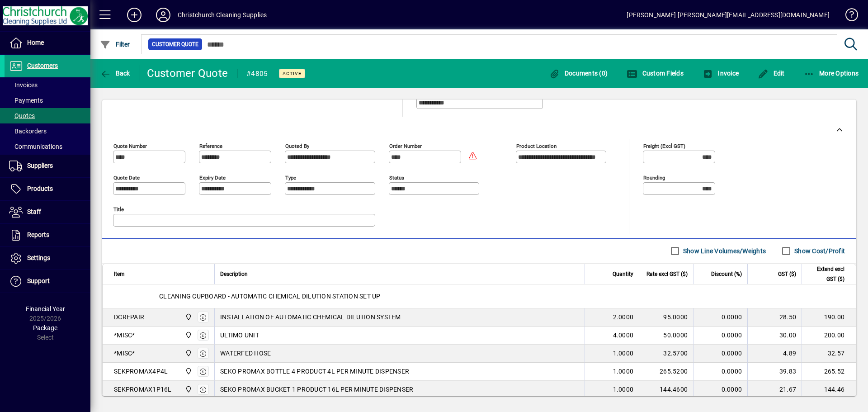  What do you see at coordinates (116, 73) in the screenshot?
I see `app-page-header-button: Back` at bounding box center [116, 73].